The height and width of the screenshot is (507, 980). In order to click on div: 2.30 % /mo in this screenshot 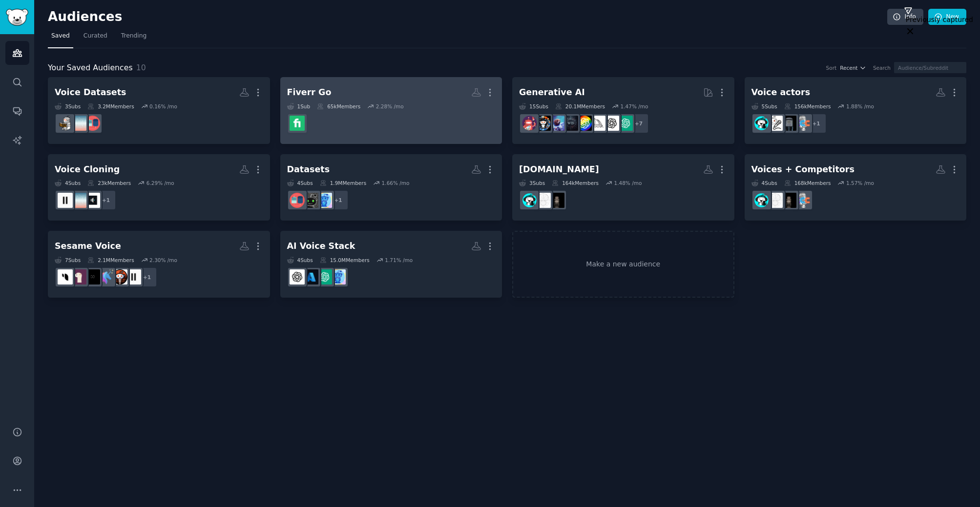, I will do `click(163, 260)`.